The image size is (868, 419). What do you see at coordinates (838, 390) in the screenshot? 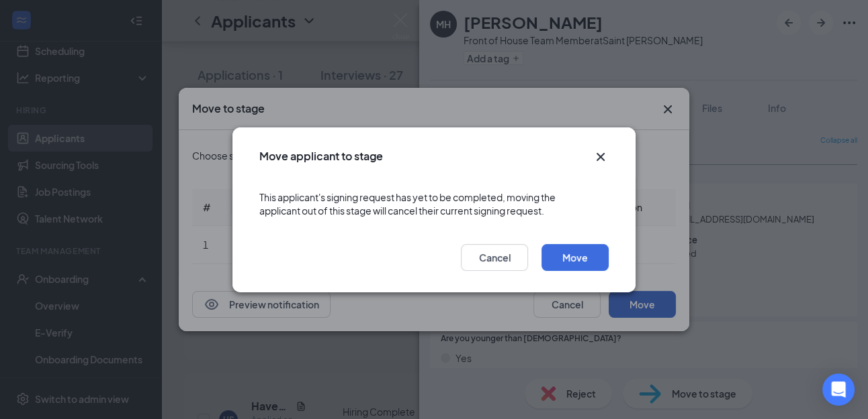
I see `div: Open Intercom Messenger` at bounding box center [838, 390].